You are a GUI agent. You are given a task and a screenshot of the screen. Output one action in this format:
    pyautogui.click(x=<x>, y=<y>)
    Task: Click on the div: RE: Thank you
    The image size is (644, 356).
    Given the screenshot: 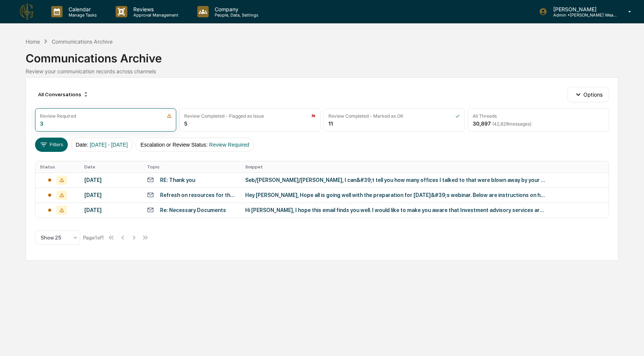 What is the action you would take?
    pyautogui.click(x=177, y=180)
    